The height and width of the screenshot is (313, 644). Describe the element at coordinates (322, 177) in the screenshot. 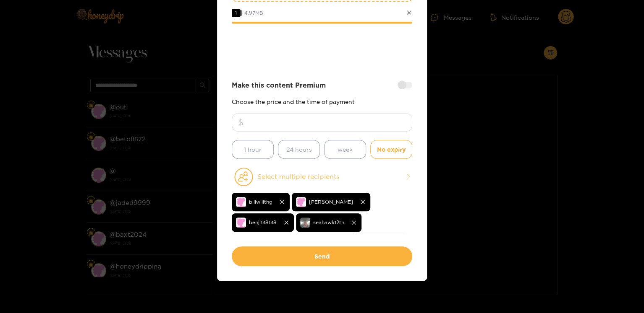

I see `button: Select multiple recipients` at that location.